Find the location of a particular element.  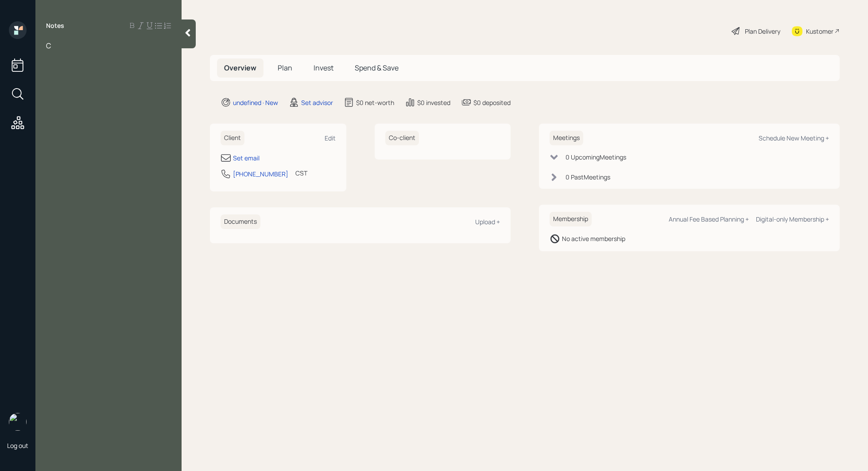

h6: Co-client is located at coordinates (402, 138).